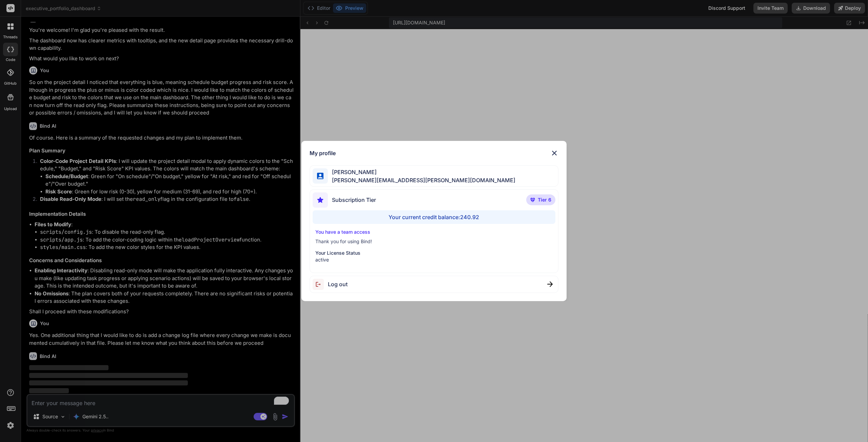 This screenshot has width=868, height=442. Describe the element at coordinates (544, 200) in the screenshot. I see `span: Tier 6` at that location.